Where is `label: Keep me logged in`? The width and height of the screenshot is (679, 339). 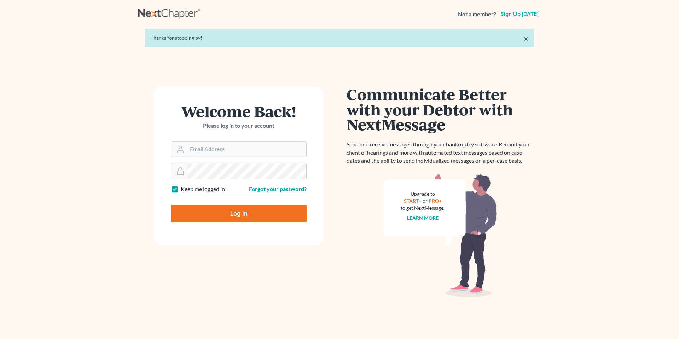
label: Keep me logged in is located at coordinates (203, 189).